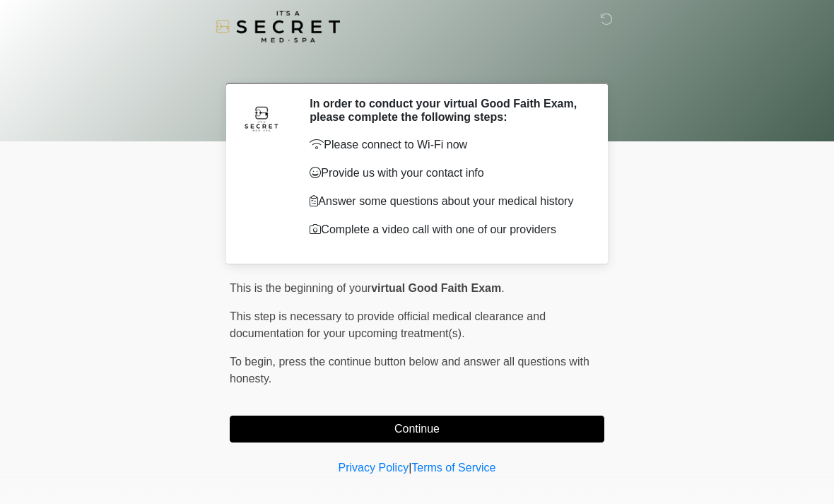 Image resolution: width=834 pixels, height=504 pixels. I want to click on button: Continue, so click(417, 429).